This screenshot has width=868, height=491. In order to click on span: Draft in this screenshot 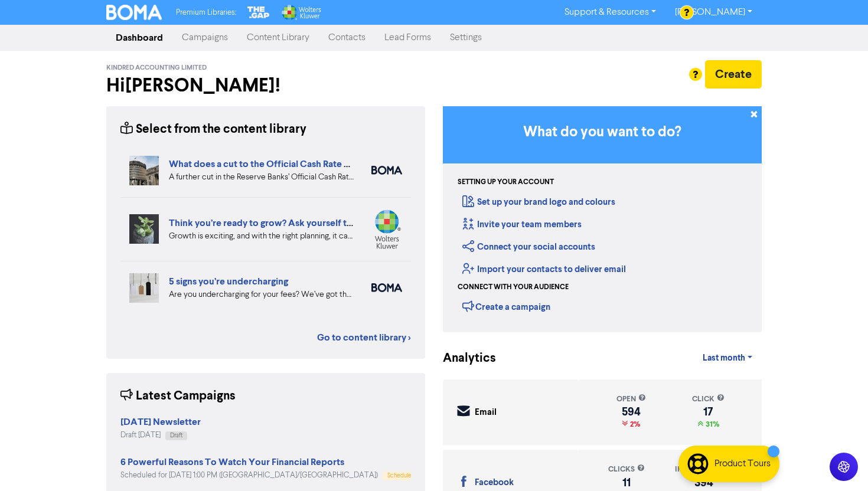, I will do `click(176, 435)`.